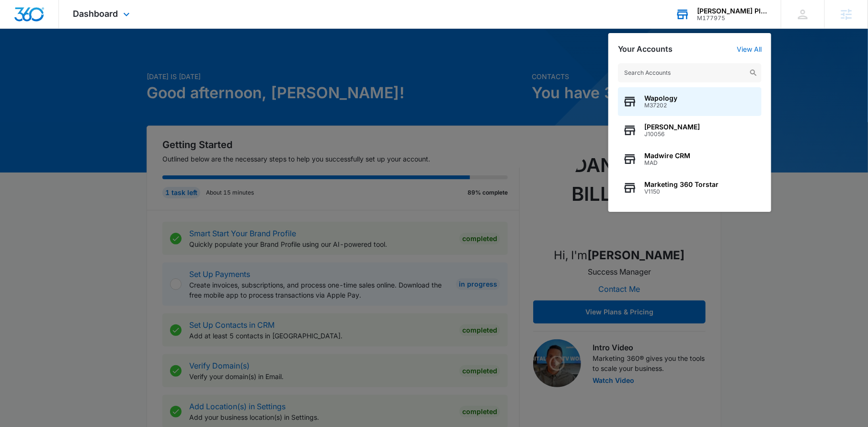  I want to click on span: Madwire CRM, so click(667, 155).